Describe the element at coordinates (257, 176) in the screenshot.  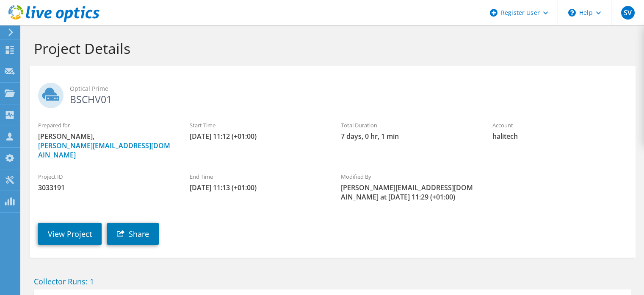
I see `label: End Time` at that location.